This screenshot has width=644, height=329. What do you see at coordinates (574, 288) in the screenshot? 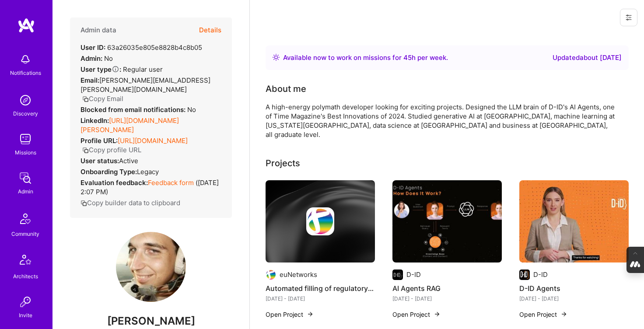
I see `h4: D-ID Agents` at bounding box center [574, 288].